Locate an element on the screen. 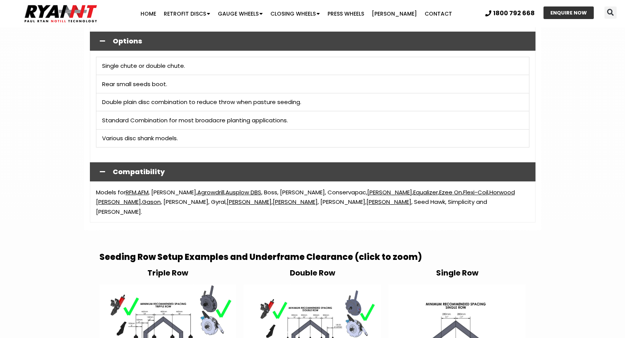  a: 1800 792 668 is located at coordinates (510, 13).